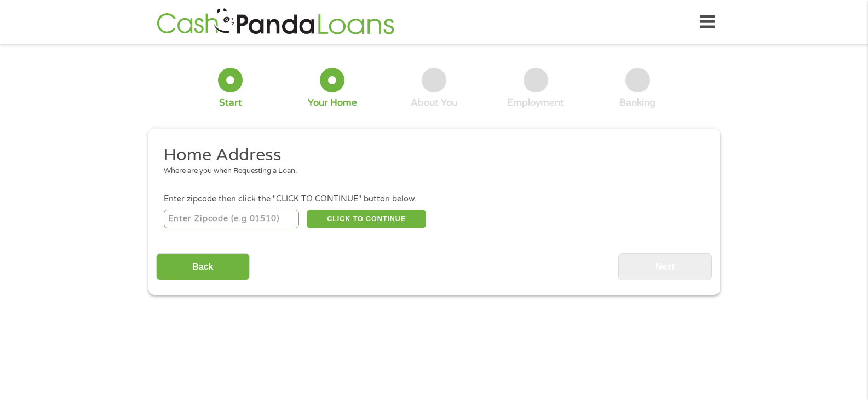 The width and height of the screenshot is (868, 400). What do you see at coordinates (535, 103) in the screenshot?
I see `div: Employment` at bounding box center [535, 103].